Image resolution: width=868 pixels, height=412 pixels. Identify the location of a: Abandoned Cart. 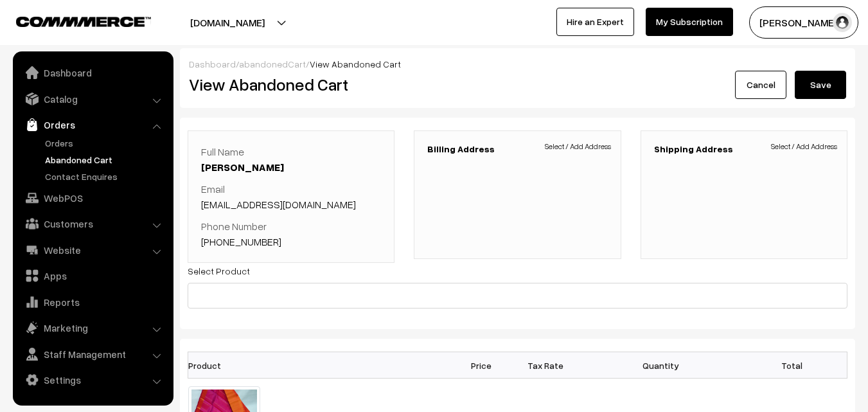
(105, 159).